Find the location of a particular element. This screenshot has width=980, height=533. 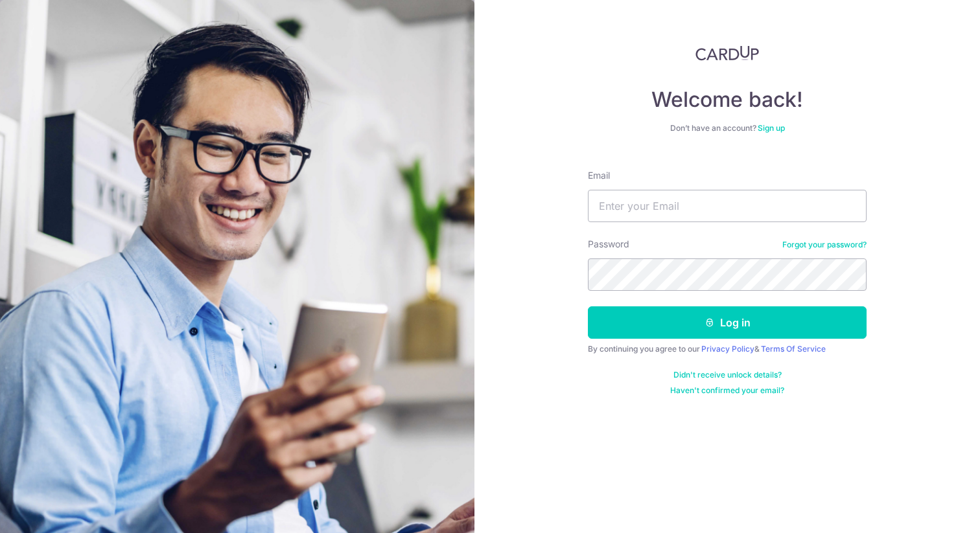

a: Privacy Policy is located at coordinates (728, 348).